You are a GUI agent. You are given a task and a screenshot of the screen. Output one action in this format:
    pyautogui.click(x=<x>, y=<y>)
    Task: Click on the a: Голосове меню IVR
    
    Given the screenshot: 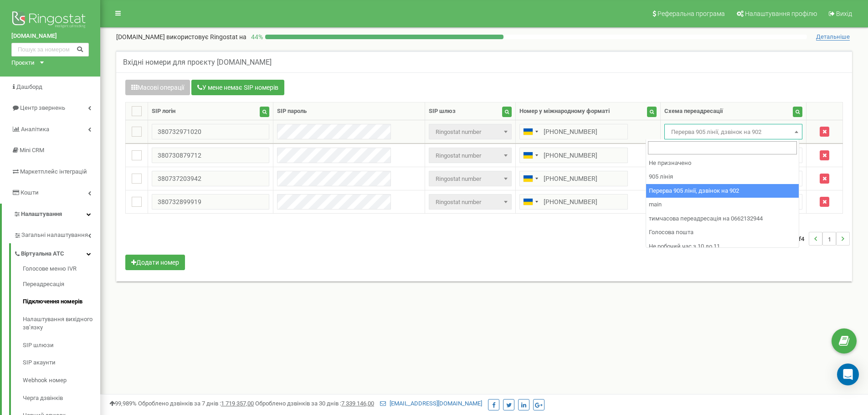 What is the action you would take?
    pyautogui.click(x=62, y=270)
    